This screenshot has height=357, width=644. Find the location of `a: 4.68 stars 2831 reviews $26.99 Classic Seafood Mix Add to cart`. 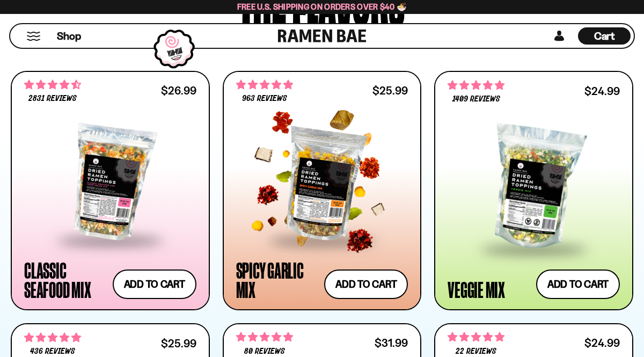

a: 4.68 stars 2831 reviews $26.99 Classic Seafood Mix Add to cart is located at coordinates (110, 191).